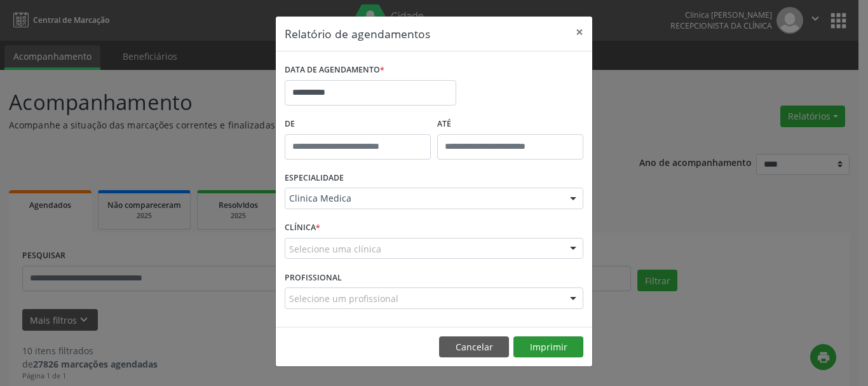 The width and height of the screenshot is (868, 386). I want to click on h5: Relatório de agendamentos, so click(357, 34).